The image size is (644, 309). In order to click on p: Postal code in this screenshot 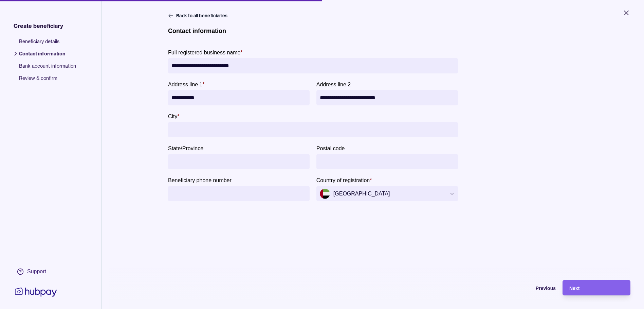, I will do `click(331, 148)`.